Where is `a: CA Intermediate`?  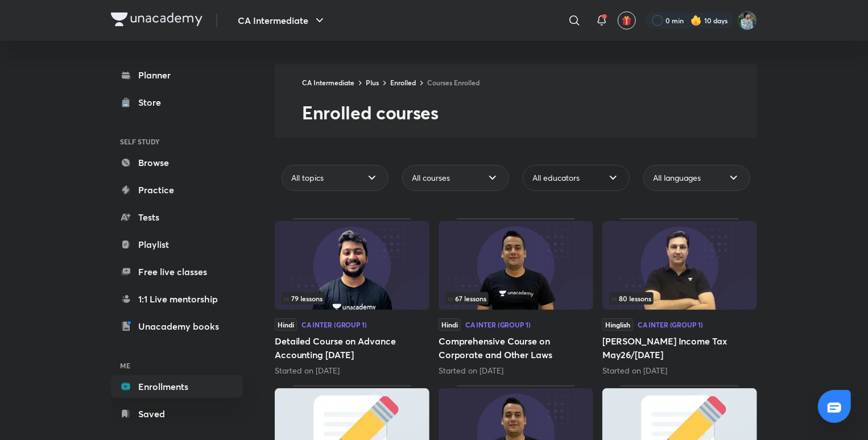 a: CA Intermediate is located at coordinates (328, 82).